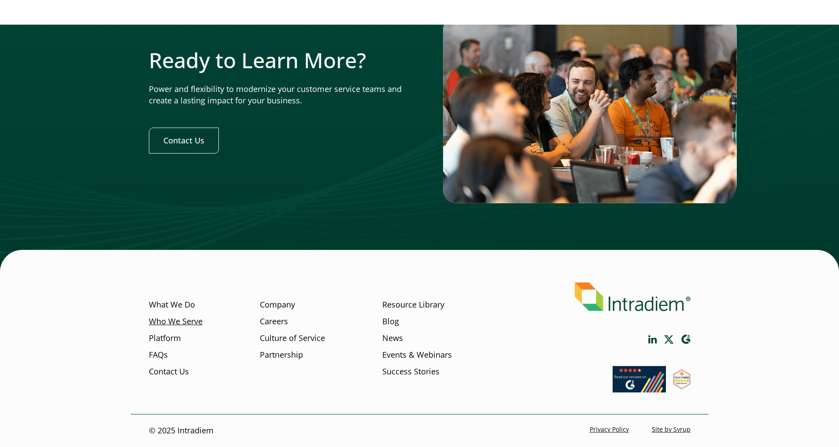  I want to click on a: Privacy Policy, so click(609, 429).